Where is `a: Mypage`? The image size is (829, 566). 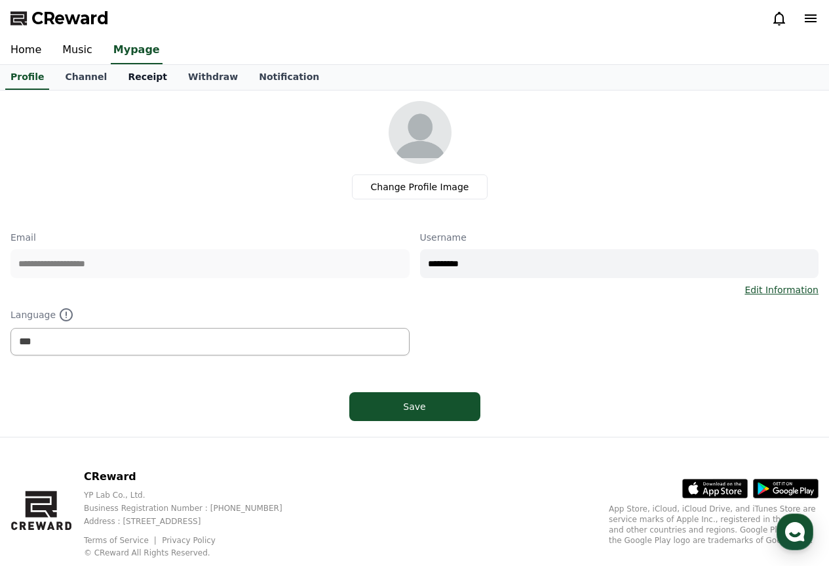 a: Mypage is located at coordinates (136, 50).